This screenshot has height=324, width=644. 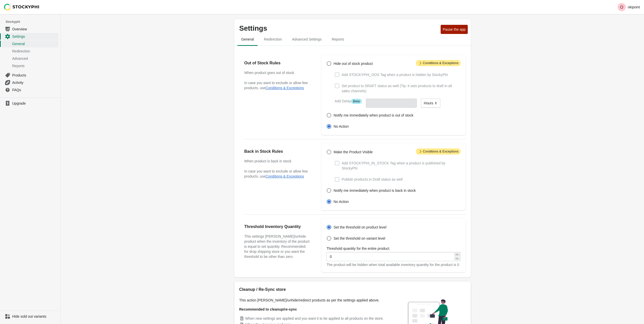 I want to click on a: General, so click(x=30, y=43).